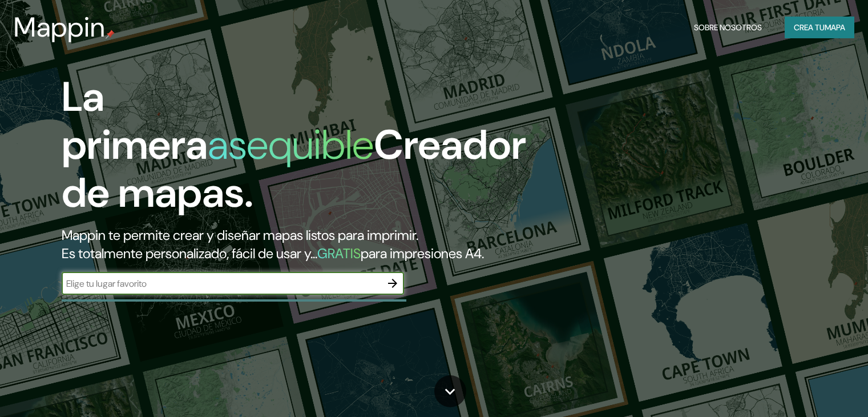 The width and height of the screenshot is (868, 417). I want to click on button: Crea tumapa, so click(819, 28).